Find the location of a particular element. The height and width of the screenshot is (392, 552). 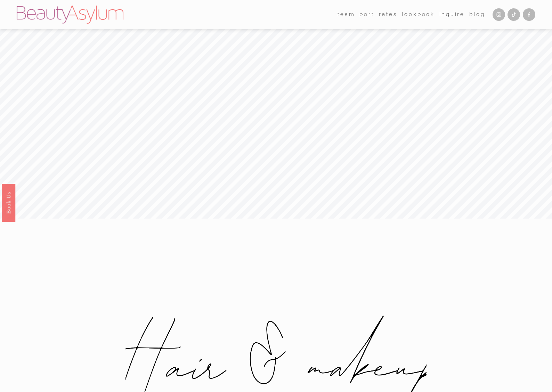

a: Instagram is located at coordinates (498, 15).